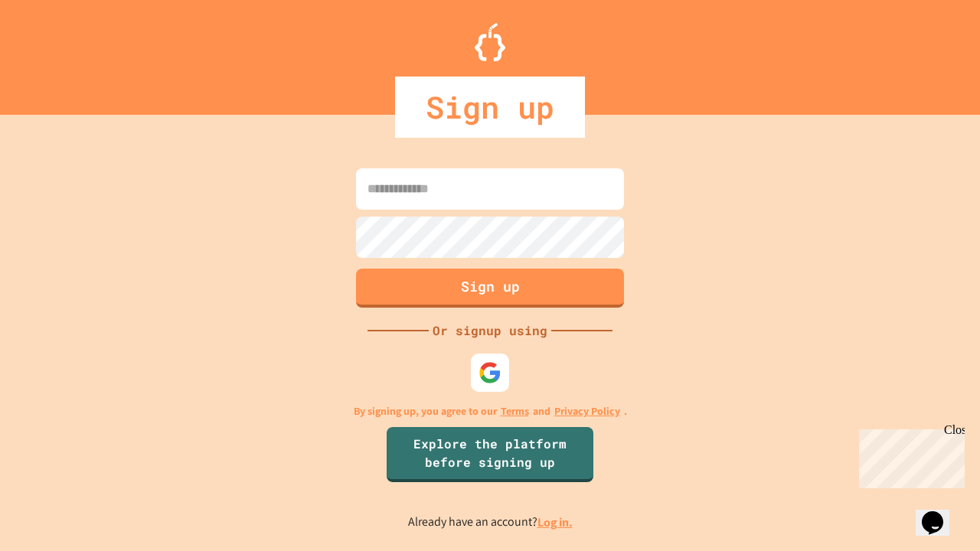 The width and height of the screenshot is (980, 551). I want to click on div: Chat with us now!Close, so click(56, 51).